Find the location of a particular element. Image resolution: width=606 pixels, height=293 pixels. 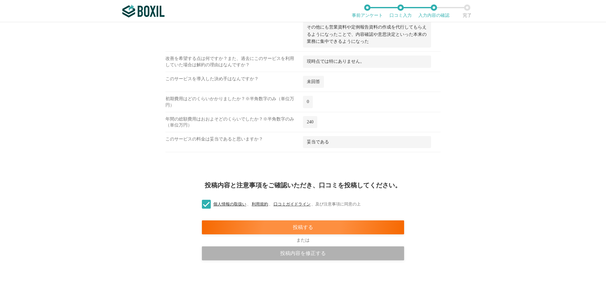

li: 完了 is located at coordinates (467, 11).